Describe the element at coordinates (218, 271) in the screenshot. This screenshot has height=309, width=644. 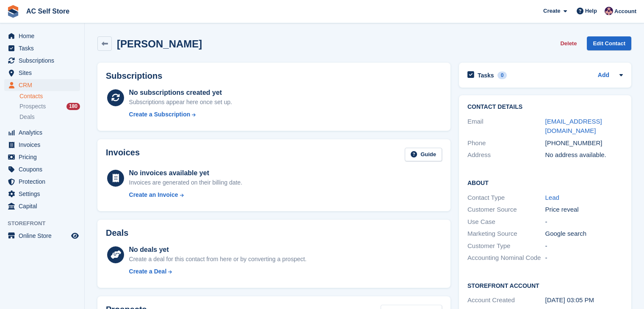
I see `a: Create a Deal` at that location.